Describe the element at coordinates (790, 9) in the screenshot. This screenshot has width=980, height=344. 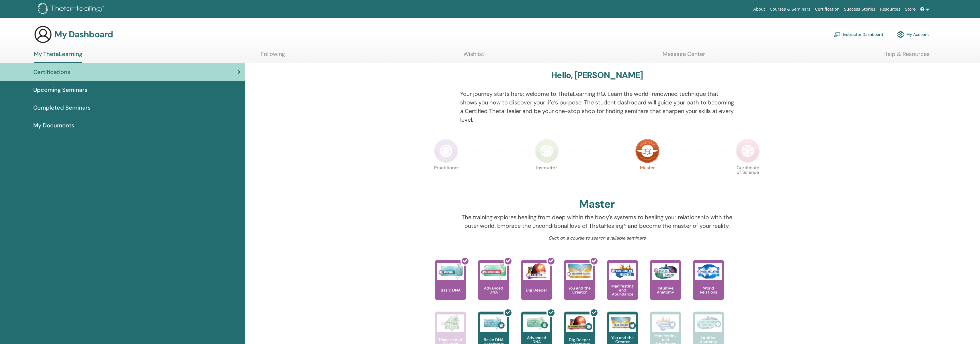
I see `a: Courses & Seminars` at that location.